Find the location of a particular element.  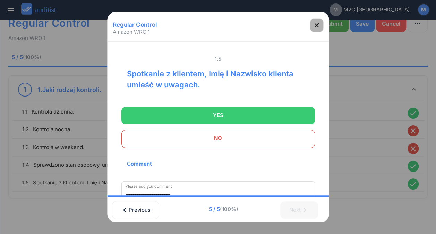

span: YES is located at coordinates (218, 115).